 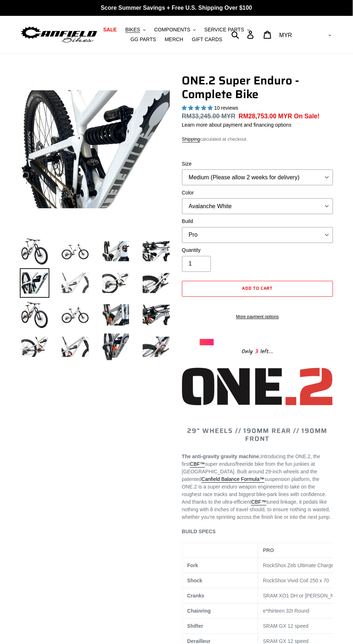 I want to click on a: Learn more about payment and financing options, so click(x=237, y=125).